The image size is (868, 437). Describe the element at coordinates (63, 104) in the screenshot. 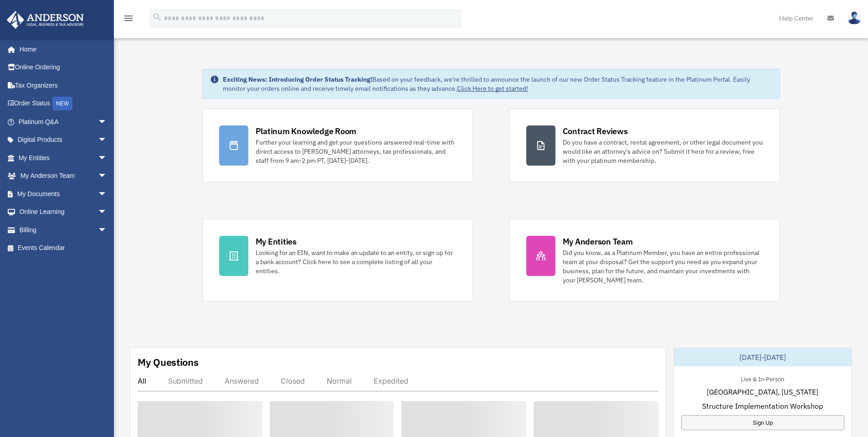

I see `a: Order StatusNEW` at that location.